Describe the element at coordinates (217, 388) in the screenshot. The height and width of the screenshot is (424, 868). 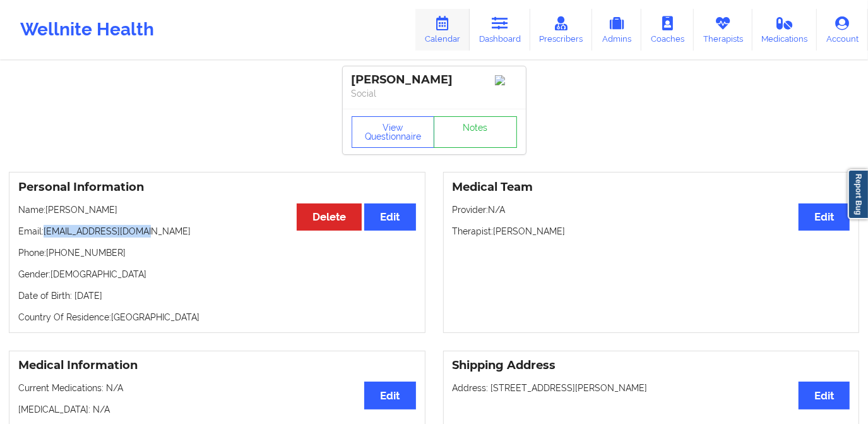
I see `p: Current Medications: N/A` at that location.